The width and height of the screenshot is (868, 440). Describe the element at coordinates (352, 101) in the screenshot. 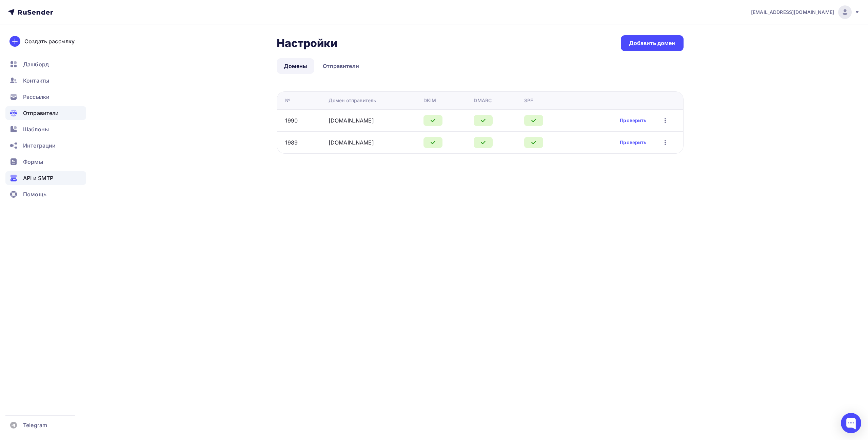

I see `div: Домен отправитель` at that location.